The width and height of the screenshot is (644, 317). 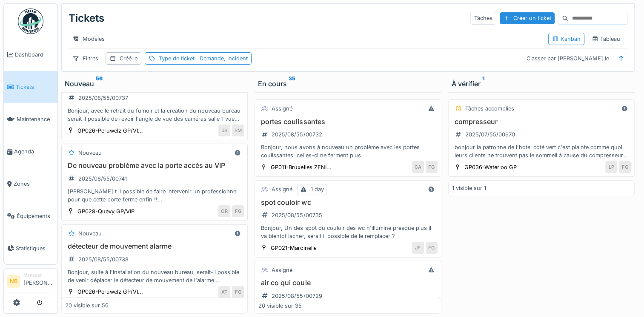 What do you see at coordinates (605, 39) in the screenshot?
I see `div: Tableau` at bounding box center [605, 39].